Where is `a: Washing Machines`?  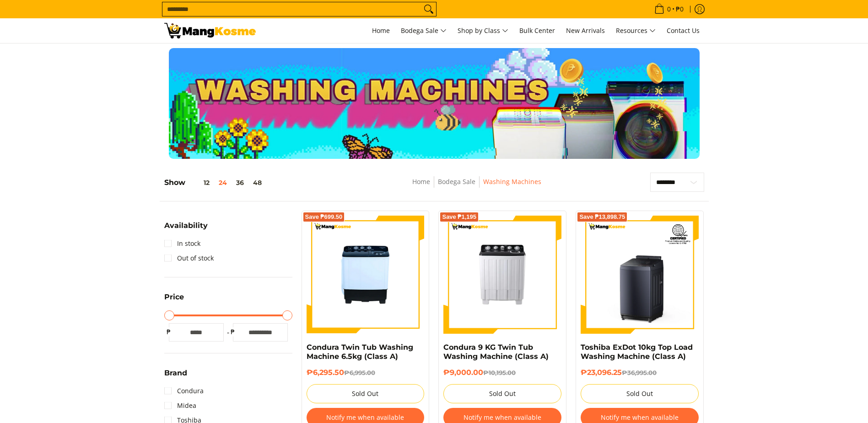
a: Washing Machines is located at coordinates (512, 181).